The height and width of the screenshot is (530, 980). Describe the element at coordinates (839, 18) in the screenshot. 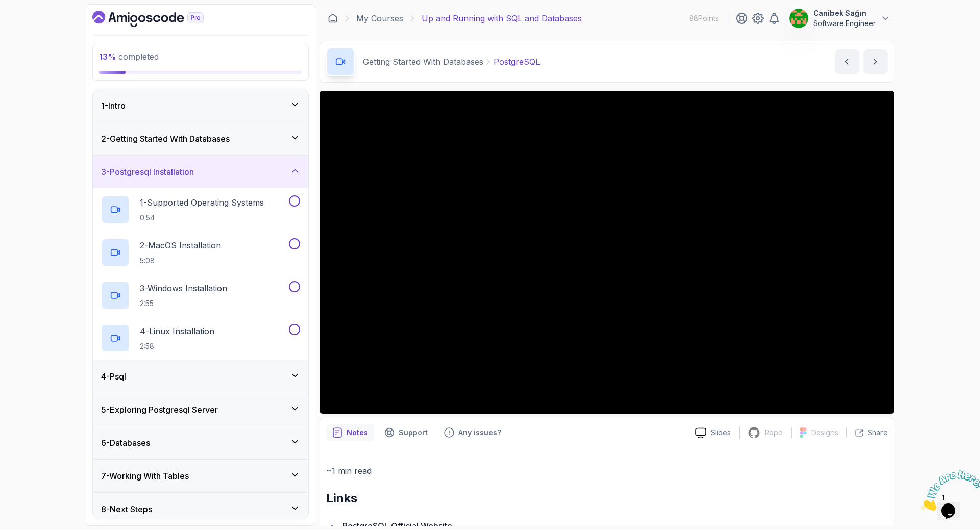

I see `button: user profile imageCanibek SağınSoftware Engineer` at that location.